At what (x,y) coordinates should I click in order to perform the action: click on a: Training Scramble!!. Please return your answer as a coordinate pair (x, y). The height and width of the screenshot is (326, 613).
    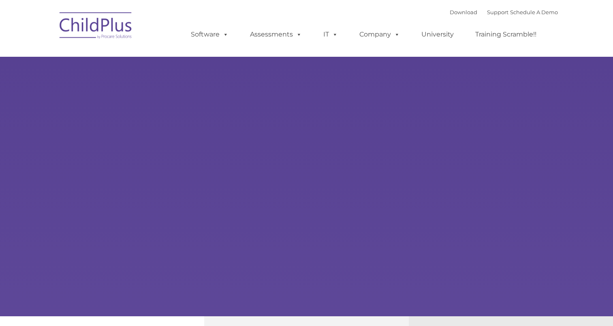
    Looking at the image, I should click on (505, 34).